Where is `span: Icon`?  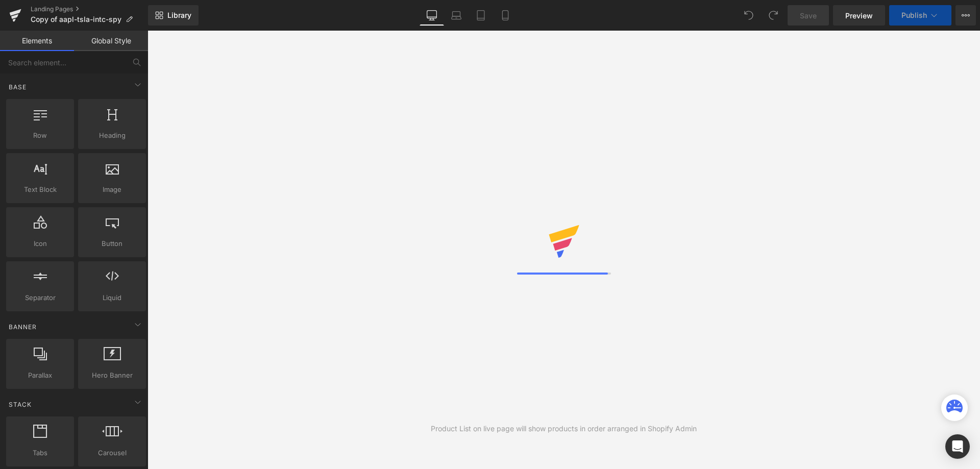 span: Icon is located at coordinates (40, 244).